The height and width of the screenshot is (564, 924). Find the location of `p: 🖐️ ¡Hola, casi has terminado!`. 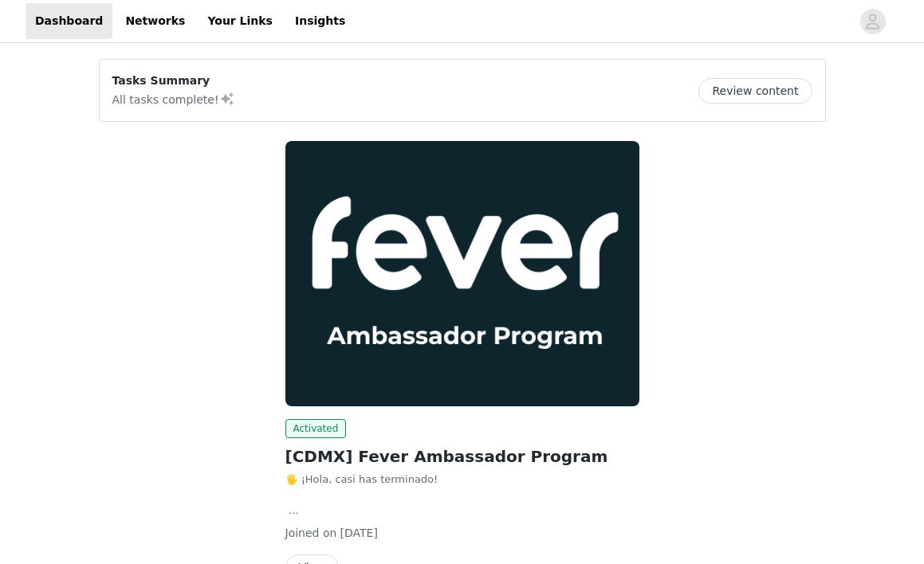

p: 🖐️ ¡Hola, casi has terminado! is located at coordinates (462, 480).